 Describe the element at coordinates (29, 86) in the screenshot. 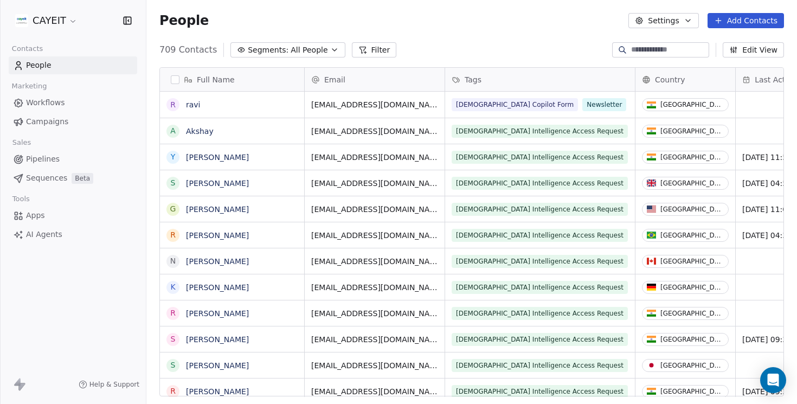

I see `span: Marketing` at that location.